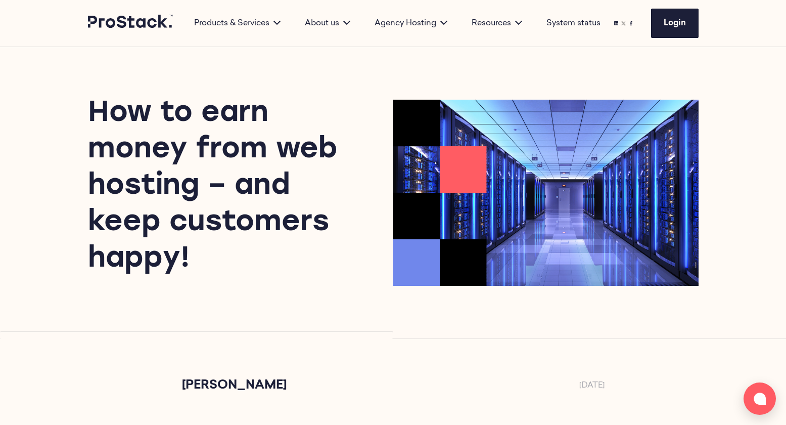 The image size is (786, 425). I want to click on a: System status, so click(574, 23).